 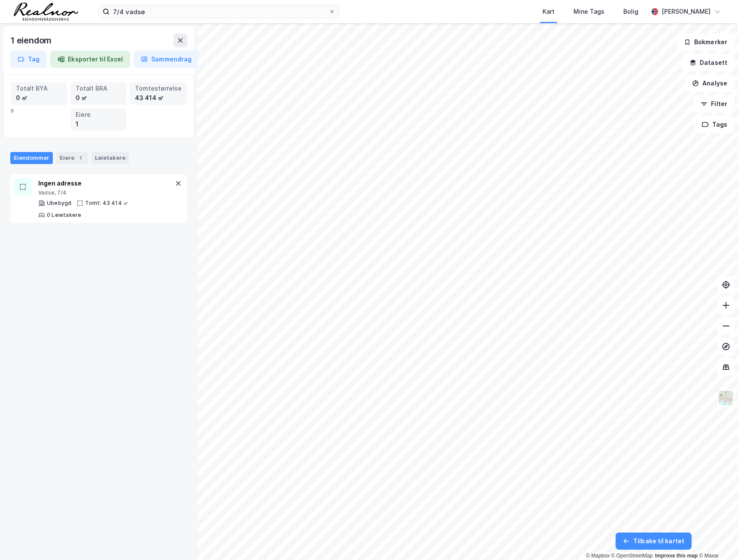 What do you see at coordinates (709, 63) in the screenshot?
I see `button: Datasett` at bounding box center [709, 63].